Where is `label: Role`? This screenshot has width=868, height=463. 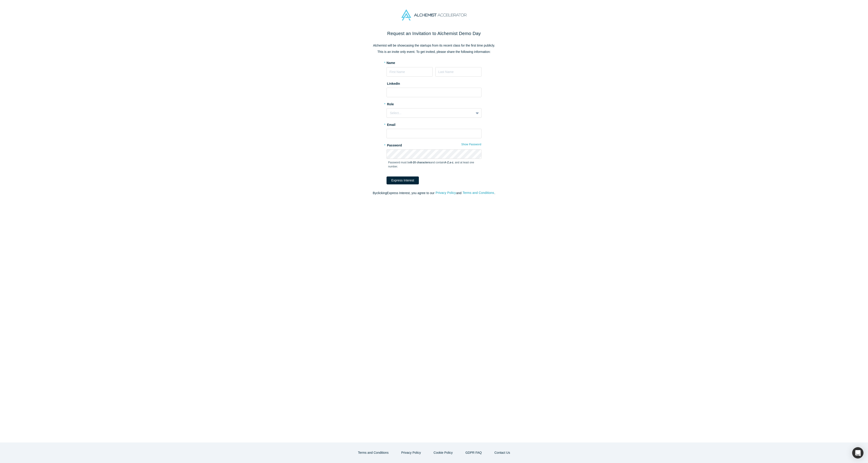 label: Role is located at coordinates (434, 103).